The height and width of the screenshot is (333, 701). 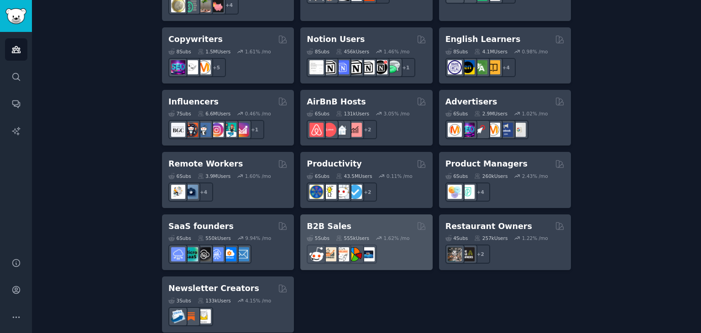 I want to click on img: KeepWriting, so click(x=191, y=67).